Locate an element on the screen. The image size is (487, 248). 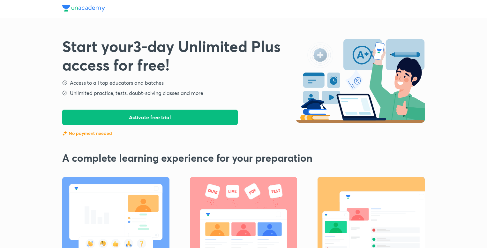
img: Unacademy is located at coordinates (84, 8).